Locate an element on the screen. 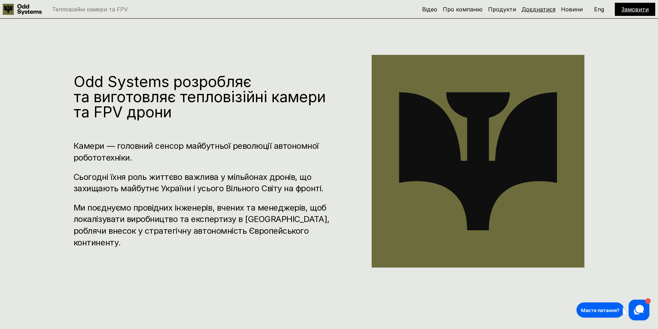  h3: Сьогодні їхня роль життєво важлива у мільйонах дронів, що захищають майбутнє України і усього Віл... is located at coordinates (202, 183).